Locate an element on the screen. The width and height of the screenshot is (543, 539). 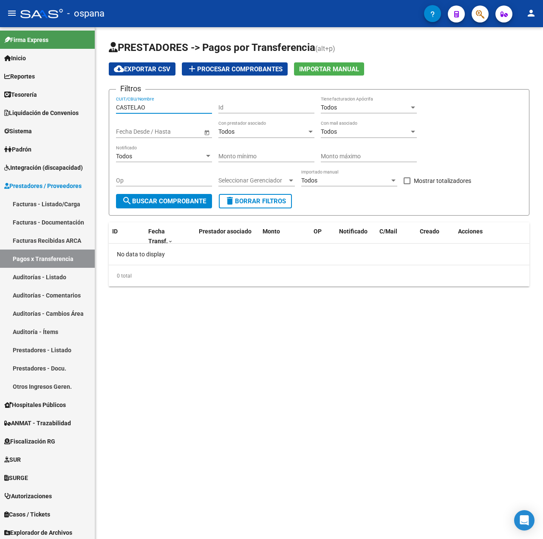
span: Explorador de Archivos is located at coordinates (38, 533).